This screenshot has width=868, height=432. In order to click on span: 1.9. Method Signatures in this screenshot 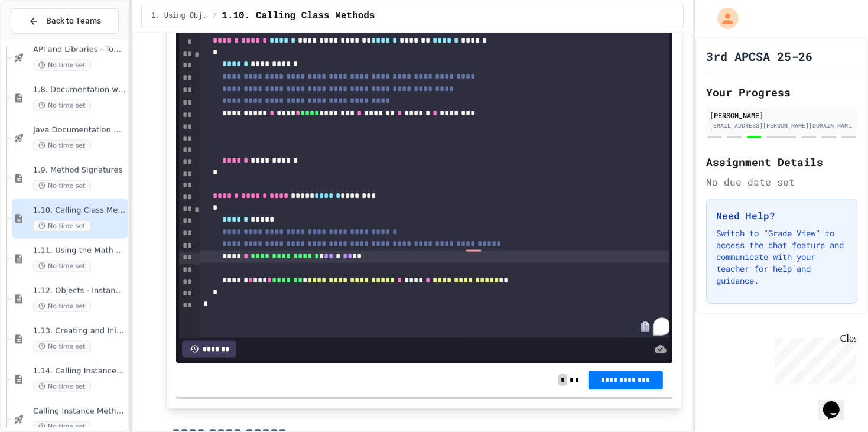, I will do `click(79, 170)`.